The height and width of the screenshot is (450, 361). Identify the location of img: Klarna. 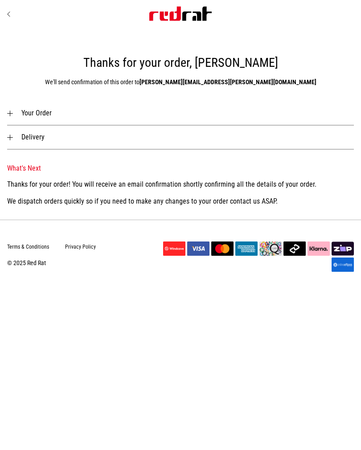
(319, 249).